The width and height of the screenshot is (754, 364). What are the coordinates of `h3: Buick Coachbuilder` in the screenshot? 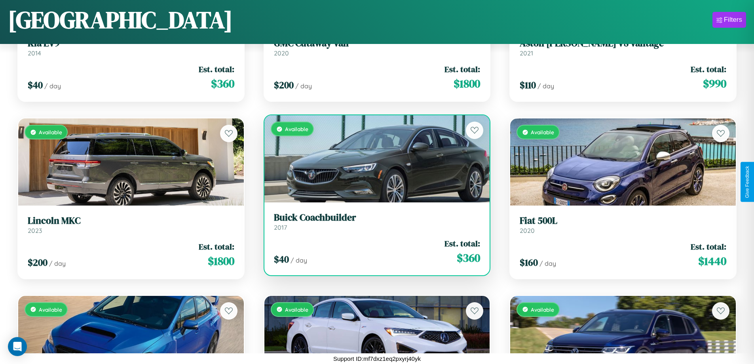 It's located at (377, 217).